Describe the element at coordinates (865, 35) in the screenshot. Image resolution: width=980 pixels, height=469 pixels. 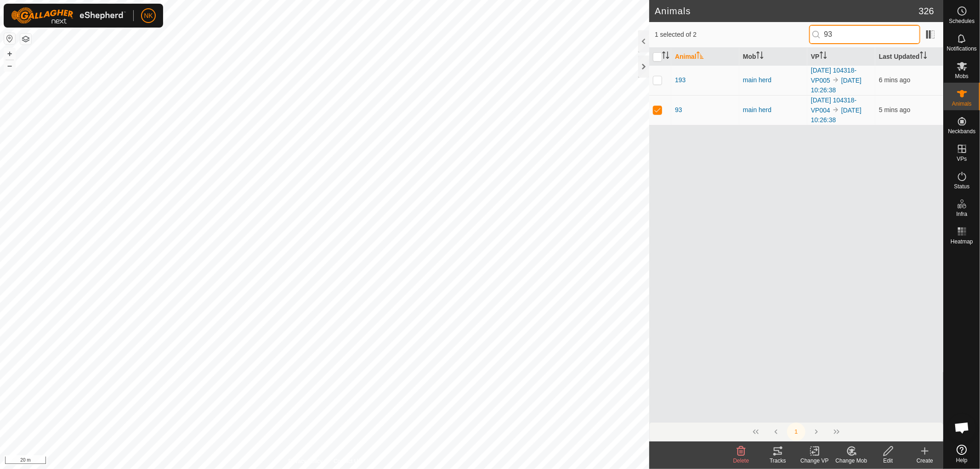
I see `input: Search (S)` at that location.